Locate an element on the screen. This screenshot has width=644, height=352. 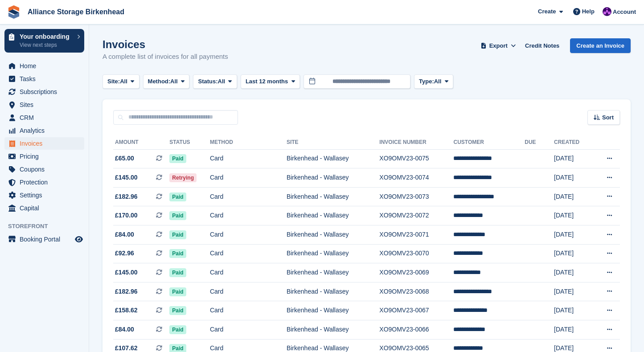
span: Last 12 months is located at coordinates (266, 82).